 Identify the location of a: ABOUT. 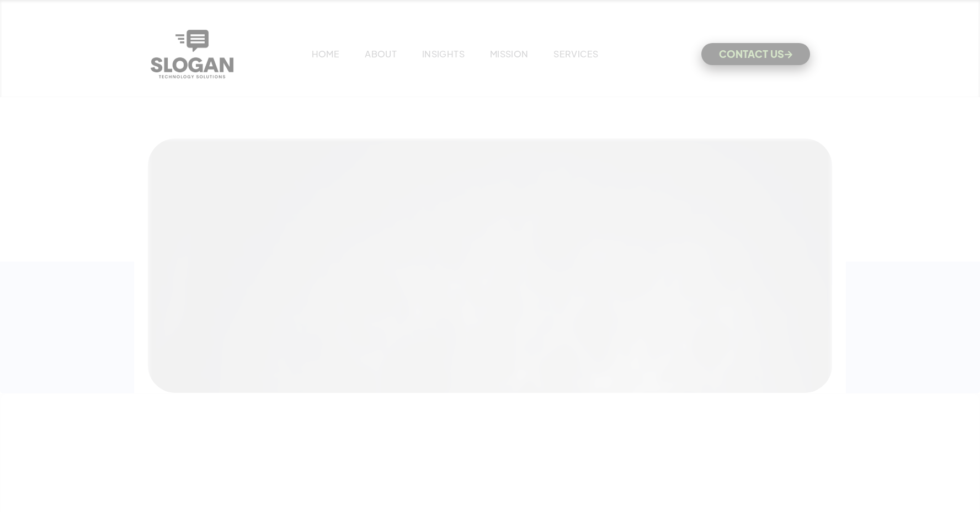
(380, 54).